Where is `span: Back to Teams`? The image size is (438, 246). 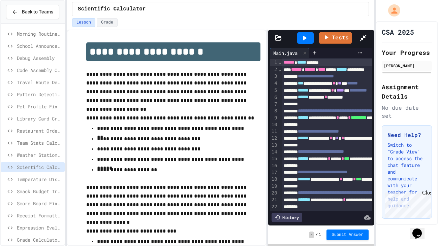
span: Back to Teams is located at coordinates (37, 12).